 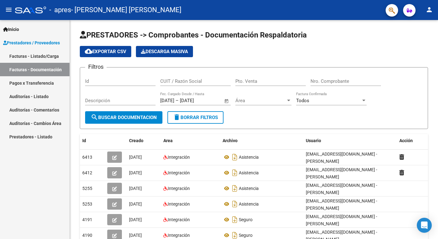 I want to click on span: Exportar CSV, so click(x=105, y=51).